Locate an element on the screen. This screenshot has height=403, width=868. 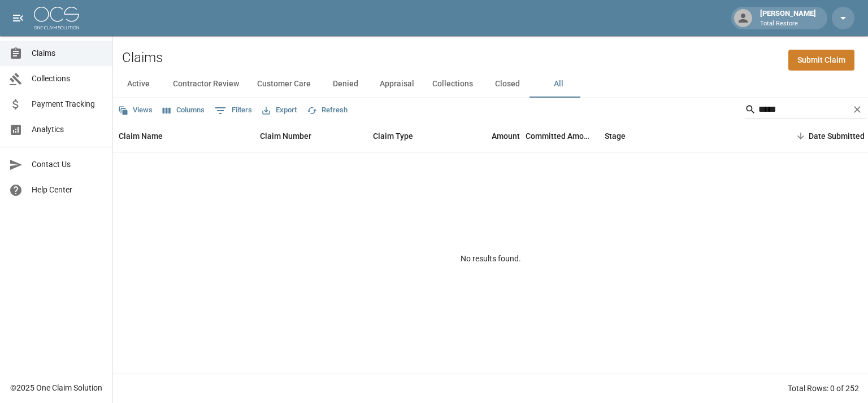
div: © 2025 One Claim Solution is located at coordinates (56, 388).